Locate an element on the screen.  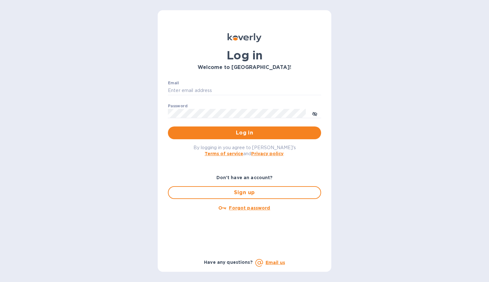
b: Email us is located at coordinates (275, 262).